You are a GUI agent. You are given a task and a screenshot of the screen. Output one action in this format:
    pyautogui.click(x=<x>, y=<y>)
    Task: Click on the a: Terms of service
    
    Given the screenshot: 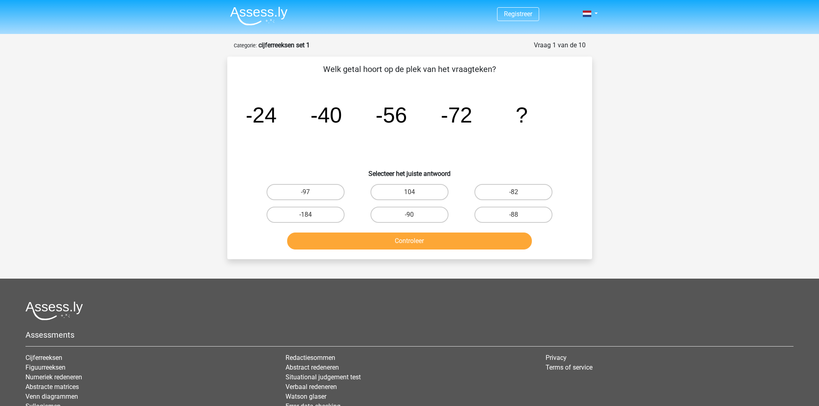 What is the action you would take?
    pyautogui.click(x=569, y=367)
    